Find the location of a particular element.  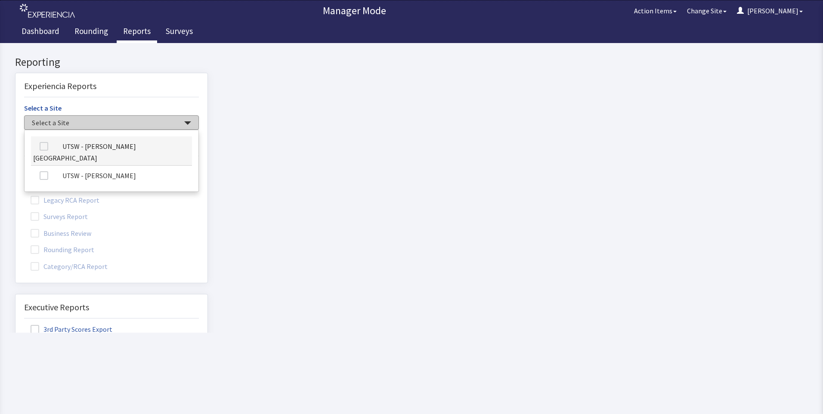

a: Rounding is located at coordinates (91, 32).